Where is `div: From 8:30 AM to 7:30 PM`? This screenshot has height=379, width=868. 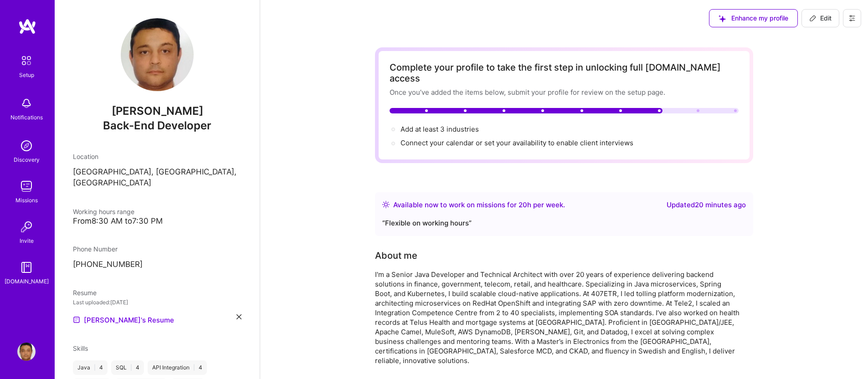 div: From 8:30 AM to 7:30 PM is located at coordinates (157, 221).